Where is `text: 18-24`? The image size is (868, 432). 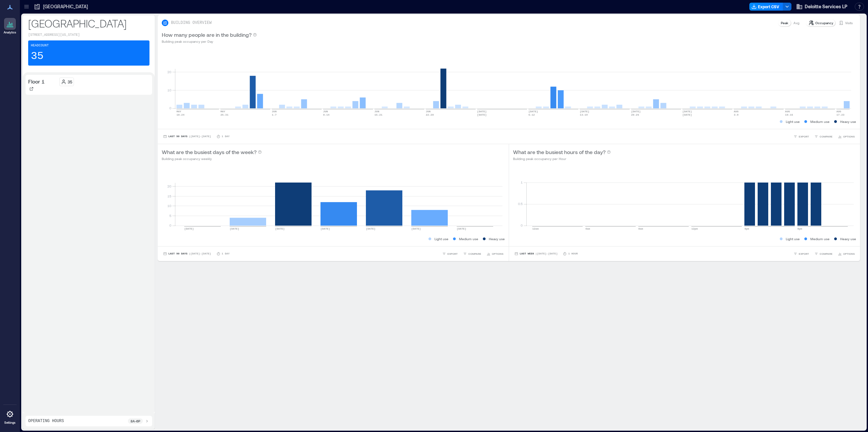
text: 18-24 is located at coordinates (180, 114).